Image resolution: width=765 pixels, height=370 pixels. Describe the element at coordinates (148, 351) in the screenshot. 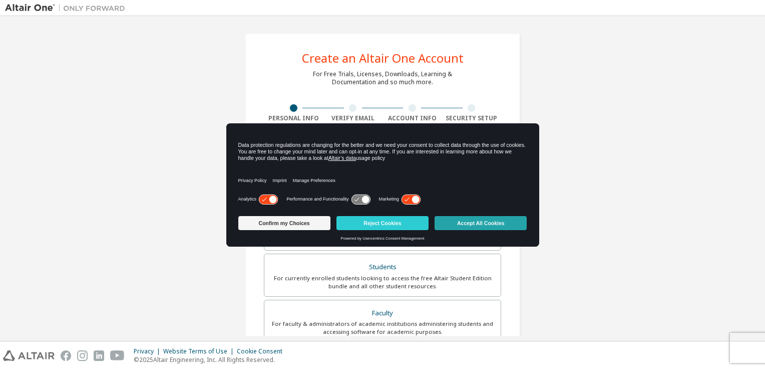

I see `div: Privacy` at that location.